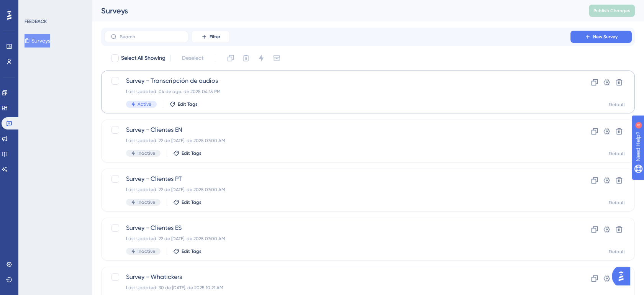 The image size is (644, 295). Describe the element at coordinates (9, 12) in the screenshot. I see `img: launcher-image-alternative-text` at that location.